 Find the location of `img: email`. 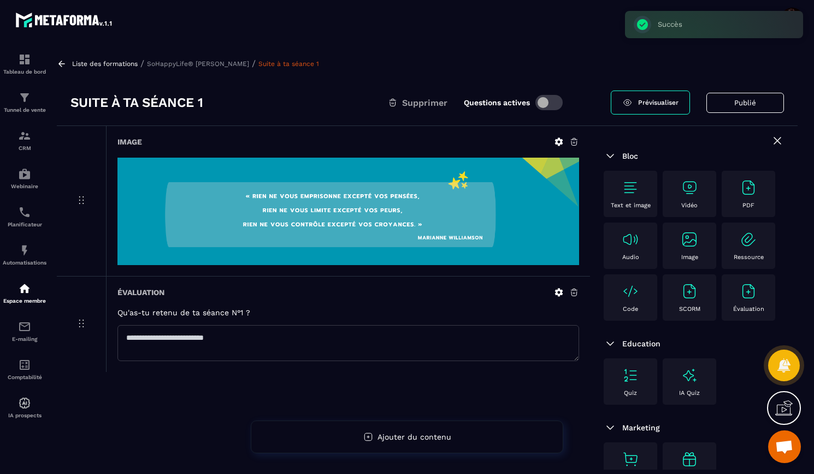

img: email is located at coordinates (25, 327).